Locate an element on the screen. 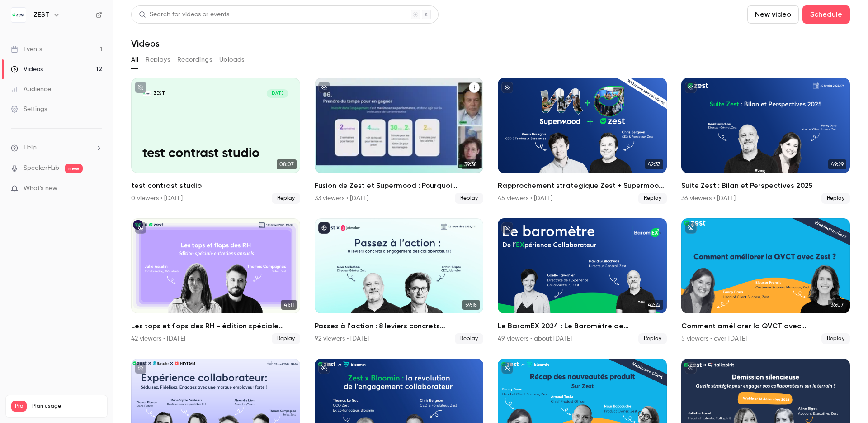 This screenshot has width=868, height=423. span: 36:07 is located at coordinates (837, 305).